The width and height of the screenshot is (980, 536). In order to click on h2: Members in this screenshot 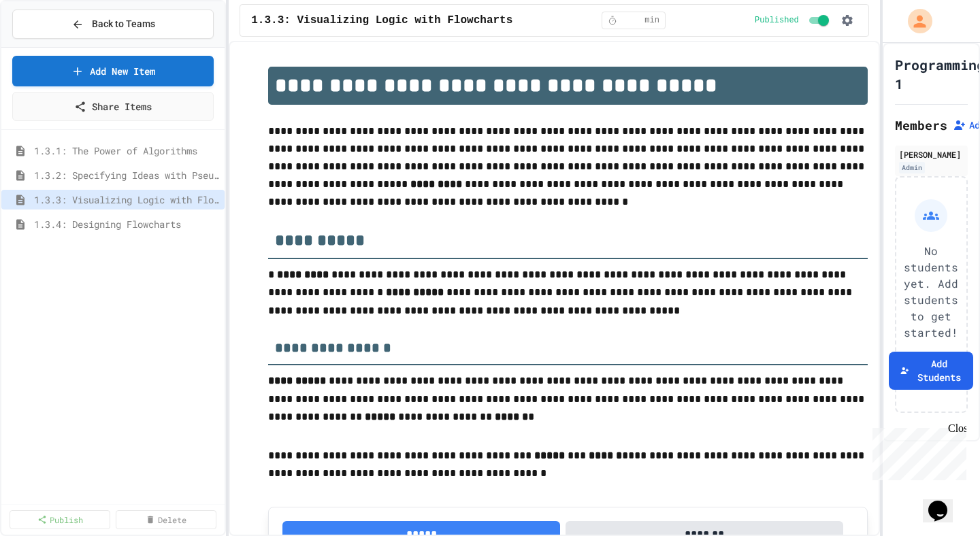, I will do `click(921, 125)`.